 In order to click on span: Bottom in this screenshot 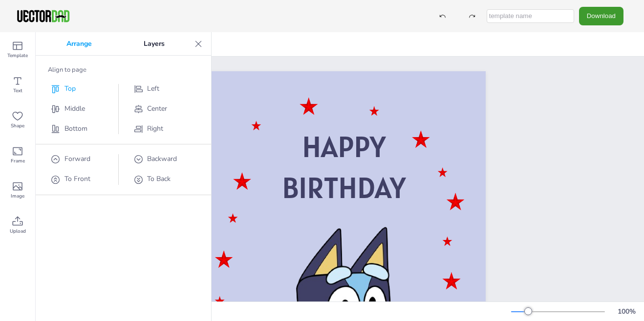, I will do `click(76, 129)`.